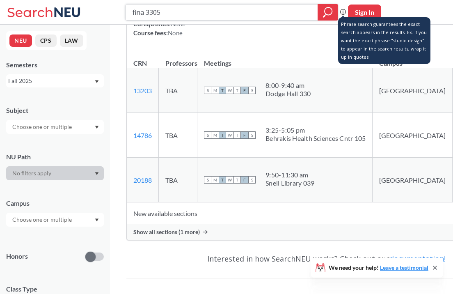 Image resolution: width=453 pixels, height=294 pixels. I want to click on div: Subject, so click(55, 110).